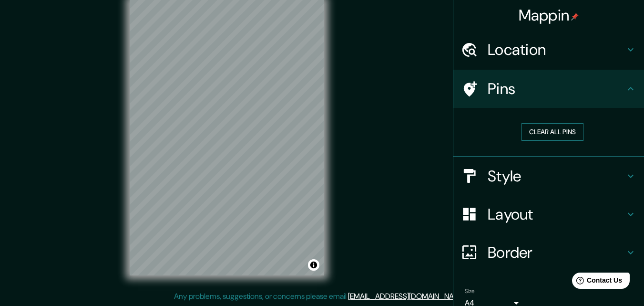  What do you see at coordinates (556, 88) in the screenshot?
I see `h4: Pins` at bounding box center [556, 88].